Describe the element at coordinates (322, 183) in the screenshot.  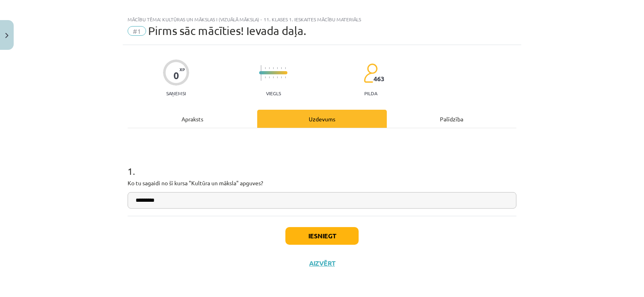
I see `p: Ko tu sagaidi no šī kursa "Kultūra un māksla" apguves?` at that location.